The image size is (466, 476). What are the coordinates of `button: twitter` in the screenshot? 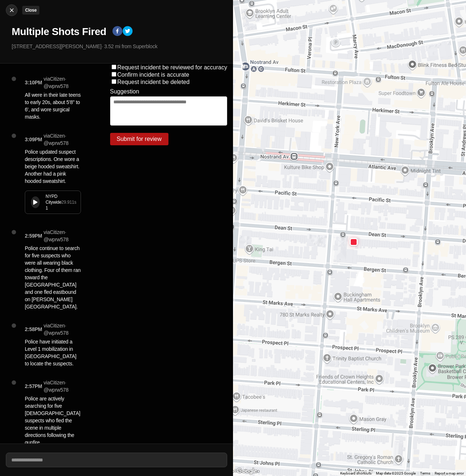 It's located at (128, 32).